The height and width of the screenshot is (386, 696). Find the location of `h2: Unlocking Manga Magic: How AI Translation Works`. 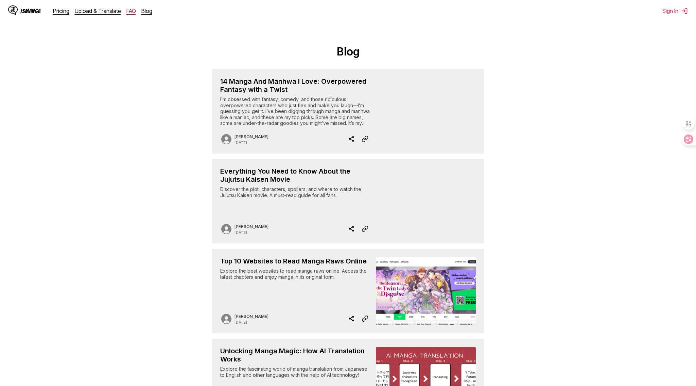

h2: Unlocking Manga Magic: How AI Translation Works is located at coordinates (295, 355).